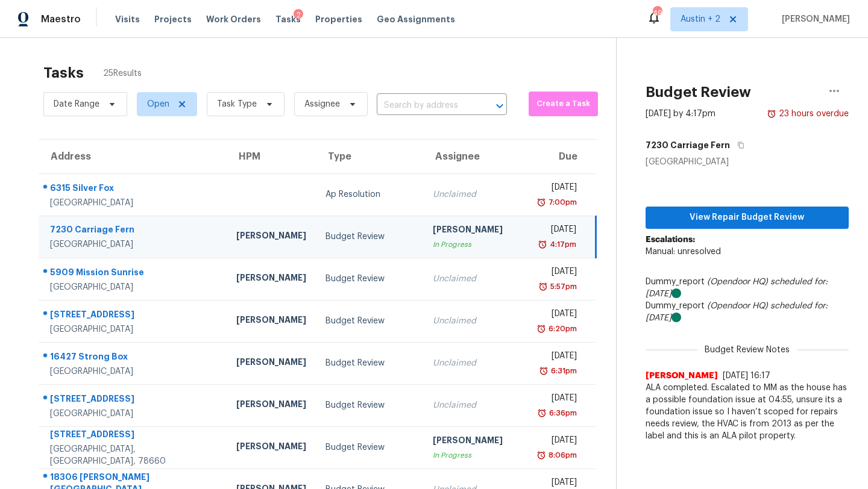 The image size is (868, 489). I want to click on h5: 7230 Carriage Fern, so click(687, 145).